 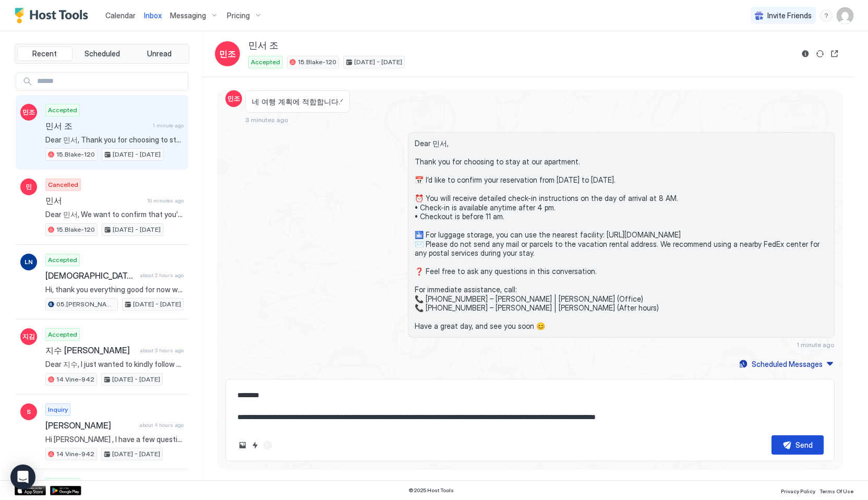 What do you see at coordinates (165, 200) in the screenshot?
I see `span: 16 minutes ago` at bounding box center [165, 200].